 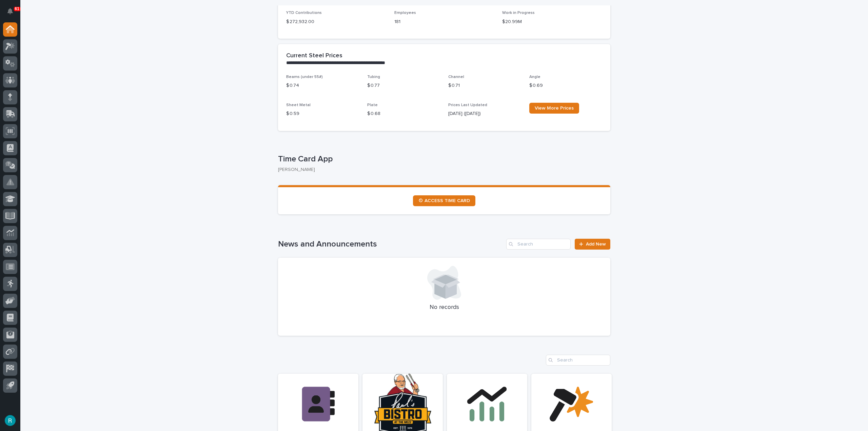 What do you see at coordinates (405, 13) in the screenshot?
I see `span: Employees` at bounding box center [405, 13].